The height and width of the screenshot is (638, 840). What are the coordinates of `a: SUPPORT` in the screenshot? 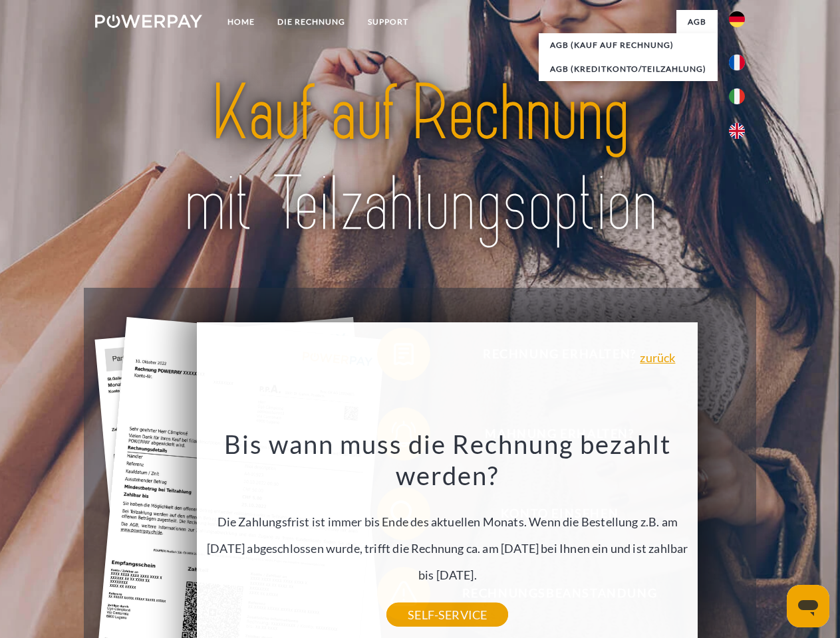 It's located at (387, 22).